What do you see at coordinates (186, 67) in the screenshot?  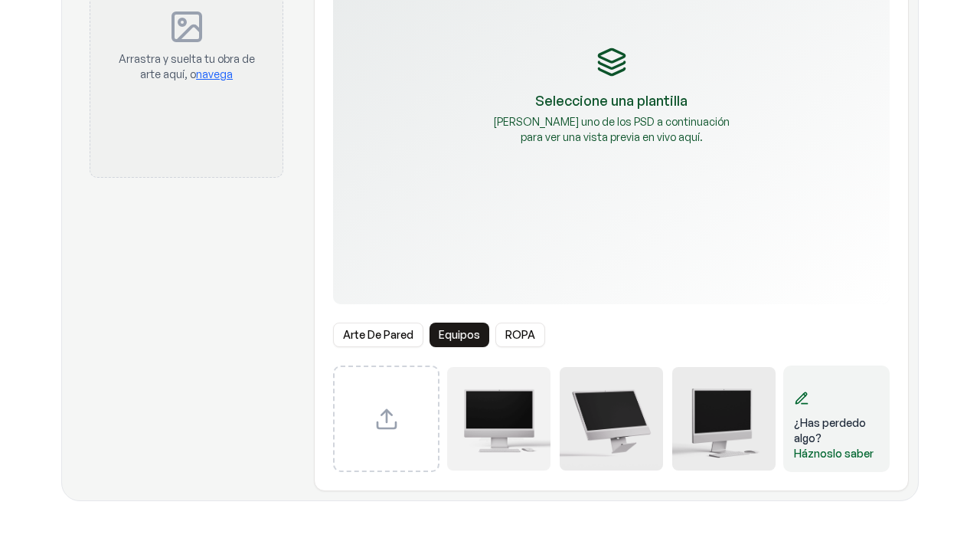 I see `p: Arrastra y suelta tu obra de arte aquí, o` at bounding box center [186, 67].